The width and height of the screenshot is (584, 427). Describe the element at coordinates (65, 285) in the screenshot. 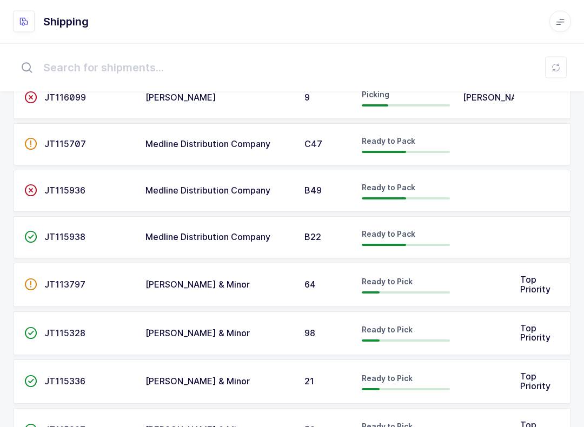

I see `span: JT113797` at that location.